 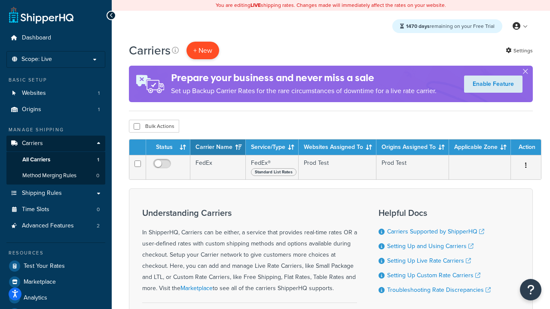 I want to click on div: Basic Setup, so click(x=56, y=80).